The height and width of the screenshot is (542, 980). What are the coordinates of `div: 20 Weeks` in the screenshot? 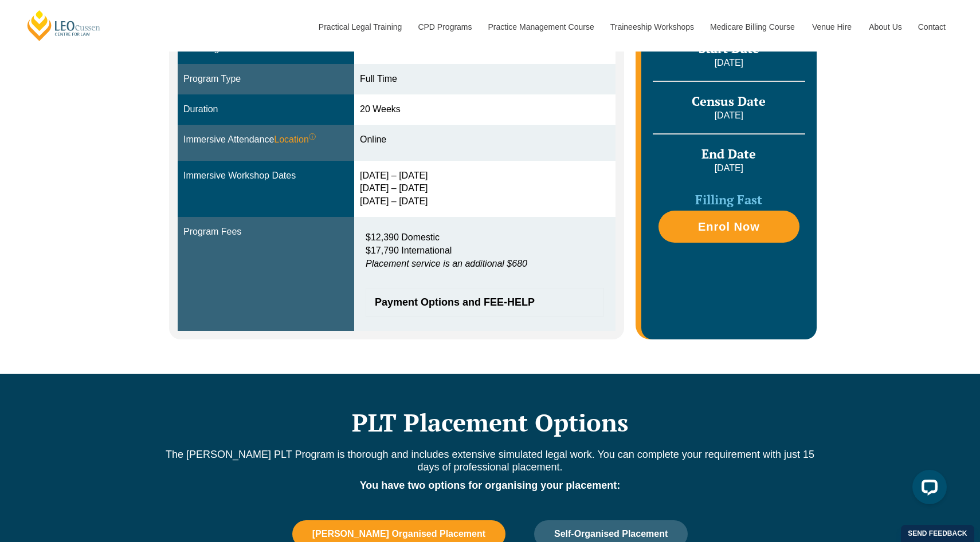 It's located at (485, 109).